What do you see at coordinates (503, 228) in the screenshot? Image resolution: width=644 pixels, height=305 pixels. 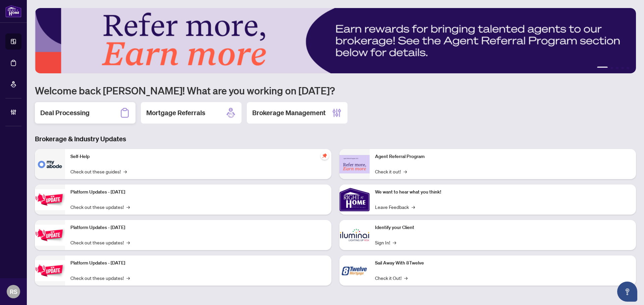 I see `p: Identify your Client` at bounding box center [503, 228].